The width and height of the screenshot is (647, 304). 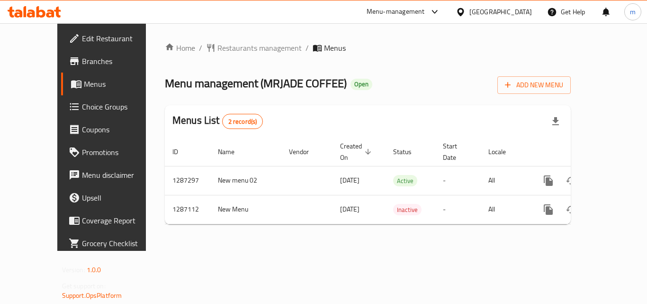 I want to click on span: Version:, so click(x=73, y=270).